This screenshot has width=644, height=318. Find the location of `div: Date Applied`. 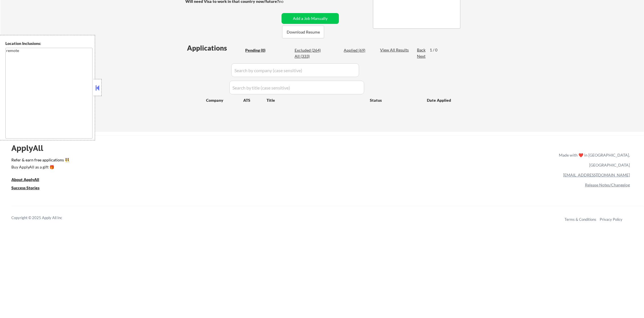

div: Date Applied is located at coordinates (439, 100).